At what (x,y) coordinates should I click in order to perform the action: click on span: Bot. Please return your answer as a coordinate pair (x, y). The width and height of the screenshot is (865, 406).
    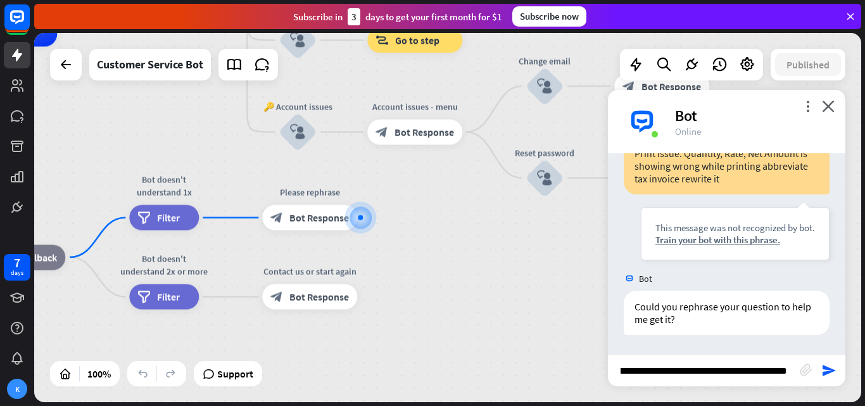
    Looking at the image, I should click on (645, 279).